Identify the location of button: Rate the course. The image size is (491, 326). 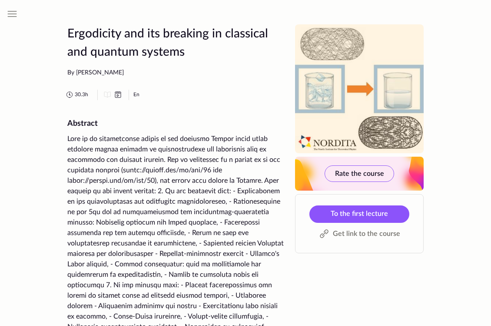
(360, 174).